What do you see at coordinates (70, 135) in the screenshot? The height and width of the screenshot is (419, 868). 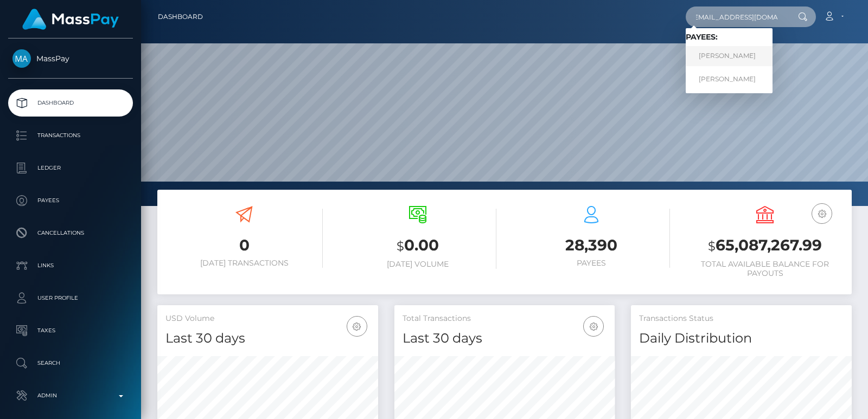 I see `p: Transactions` at bounding box center [70, 135].